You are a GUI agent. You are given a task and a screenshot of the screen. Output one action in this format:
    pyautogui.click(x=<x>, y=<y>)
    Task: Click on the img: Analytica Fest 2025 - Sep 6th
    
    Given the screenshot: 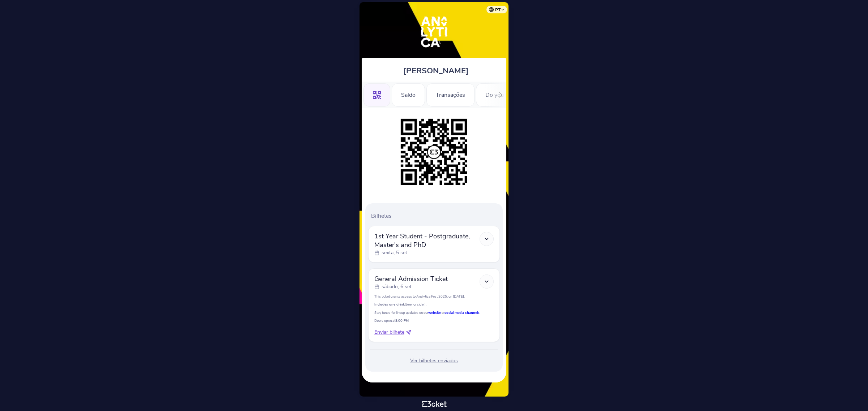 What is the action you would take?
    pyautogui.click(x=434, y=32)
    